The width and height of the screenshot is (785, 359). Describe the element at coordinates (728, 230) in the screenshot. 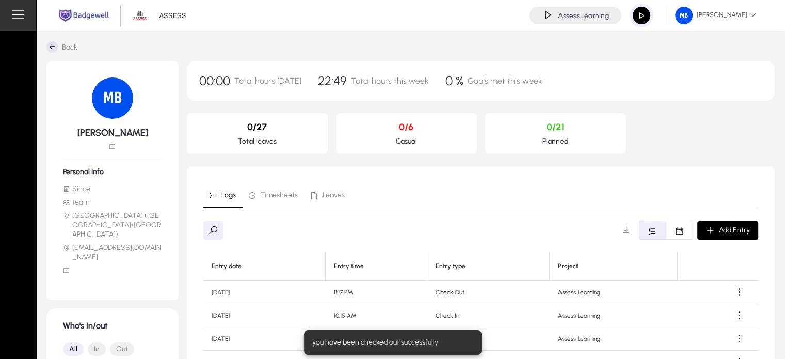

I see `button: Add Entry` at that location.